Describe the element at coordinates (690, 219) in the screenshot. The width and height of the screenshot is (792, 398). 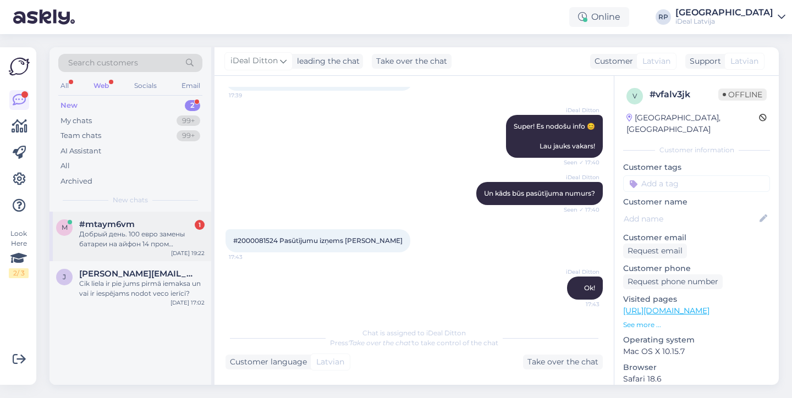
I see `input: Add name` at that location.